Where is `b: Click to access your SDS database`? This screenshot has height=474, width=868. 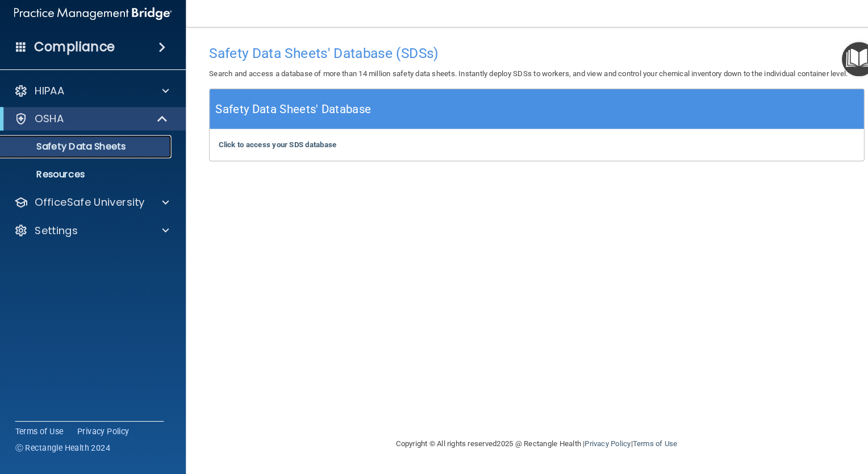 b: Click to access your SDS database is located at coordinates (271, 151).